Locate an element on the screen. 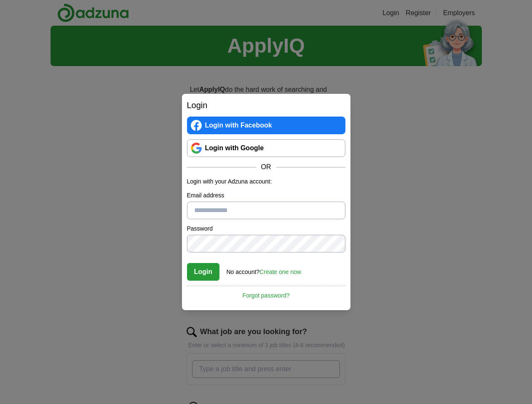  div: No account? is located at coordinates (264, 269).